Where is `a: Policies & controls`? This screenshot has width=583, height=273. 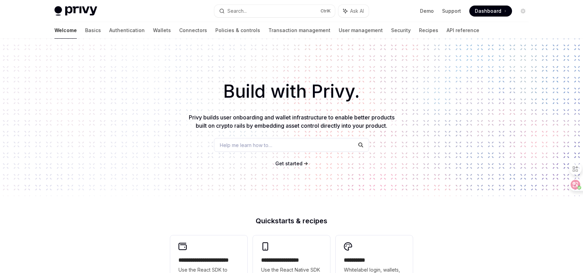 a: Policies & controls is located at coordinates (238, 30).